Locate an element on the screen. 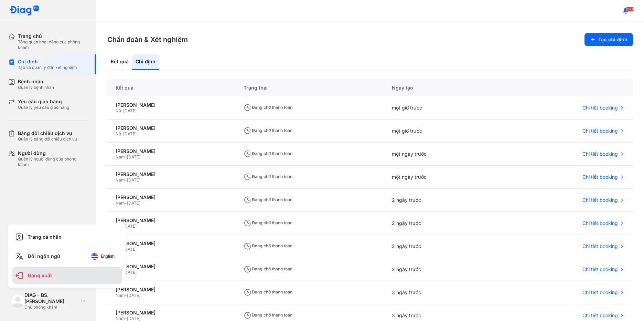 The height and width of the screenshot is (321, 644). button: English is located at coordinates (103, 256).